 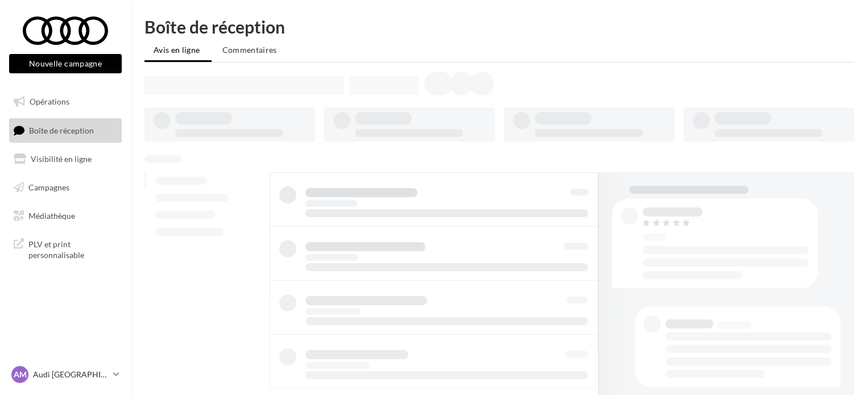 I want to click on span: Boîte de réception, so click(x=62, y=130).